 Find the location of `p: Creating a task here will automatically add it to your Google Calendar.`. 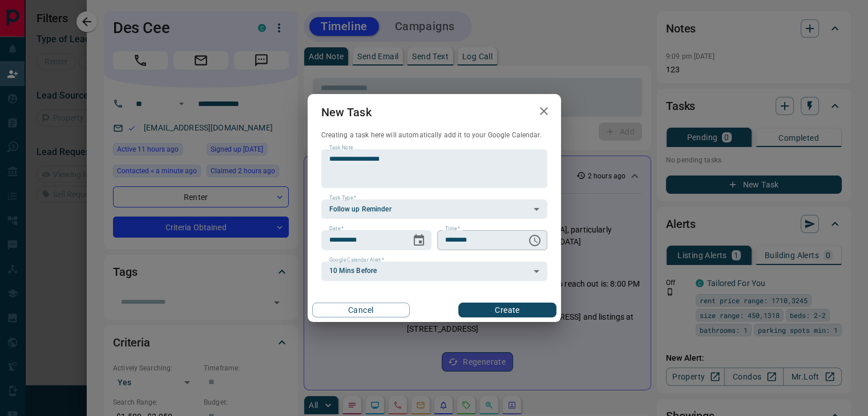

p: Creating a task here will automatically add it to your Google Calendar. is located at coordinates (434, 135).